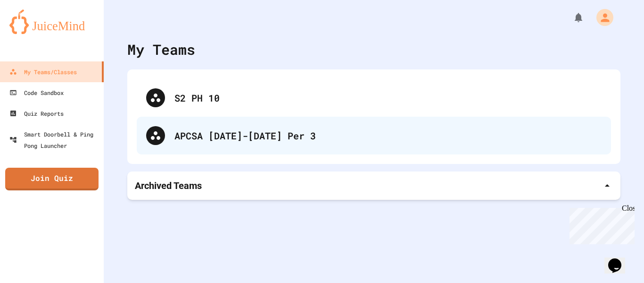 The image size is (644, 283). I want to click on div: My Teams/Classes, so click(43, 72).